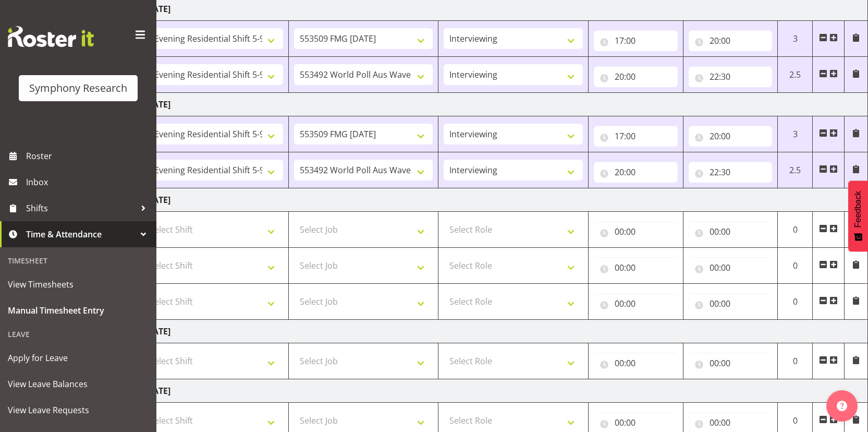  I want to click on div: Timesheet, so click(78, 260).